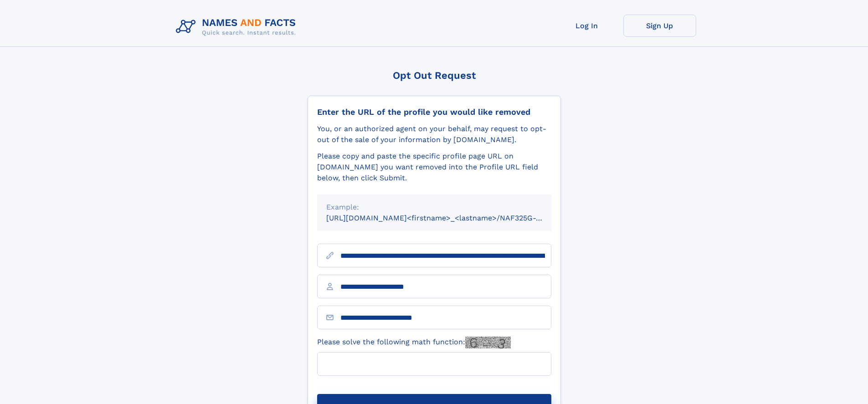  I want to click on div: You, or an authorized agent on your behalf, may request to opt-out of the sale of your informatio..., so click(434, 134).